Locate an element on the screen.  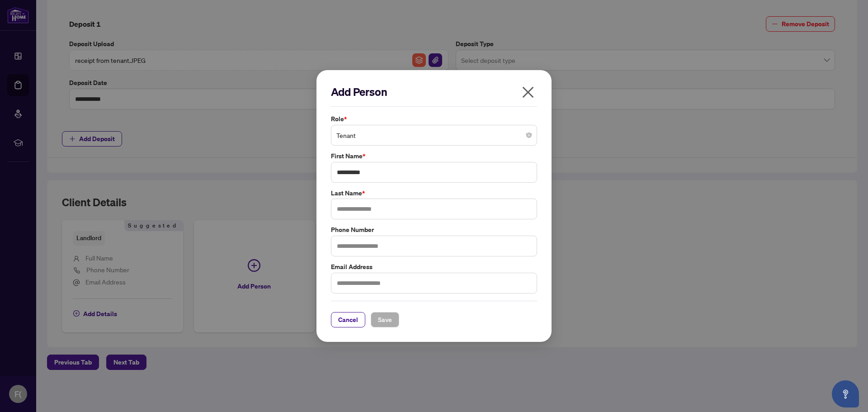
label: Last Name is located at coordinates (434, 193).